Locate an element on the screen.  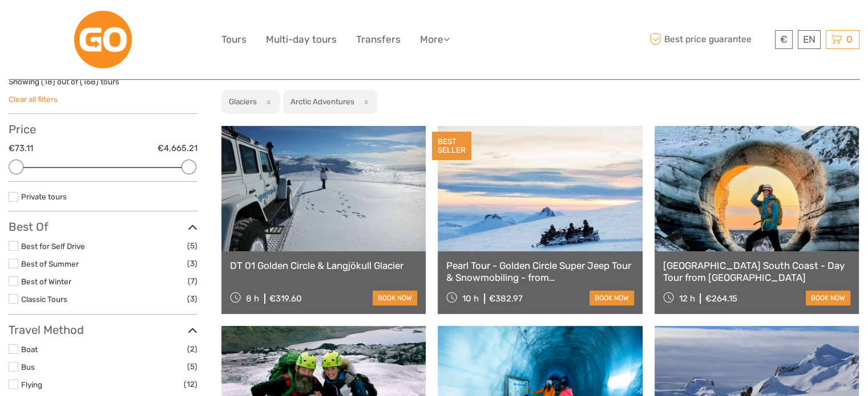
div: €382.97 is located at coordinates (506, 299).